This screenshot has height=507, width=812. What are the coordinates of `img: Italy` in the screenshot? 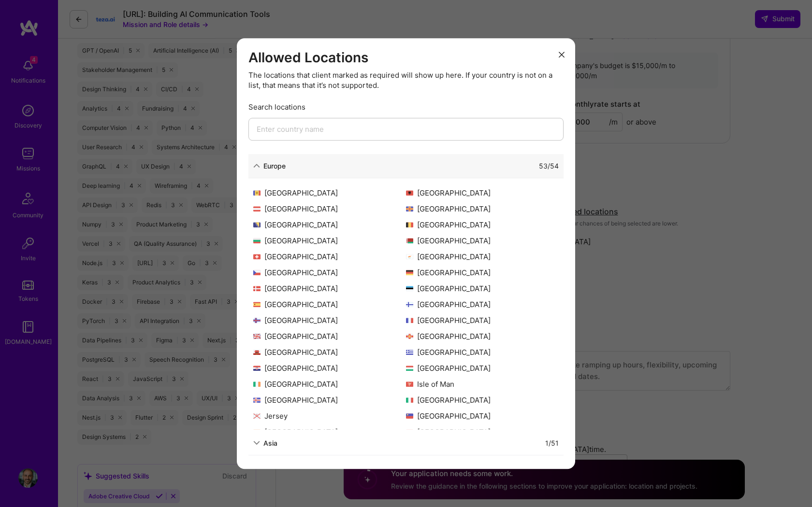 It's located at (409, 400).